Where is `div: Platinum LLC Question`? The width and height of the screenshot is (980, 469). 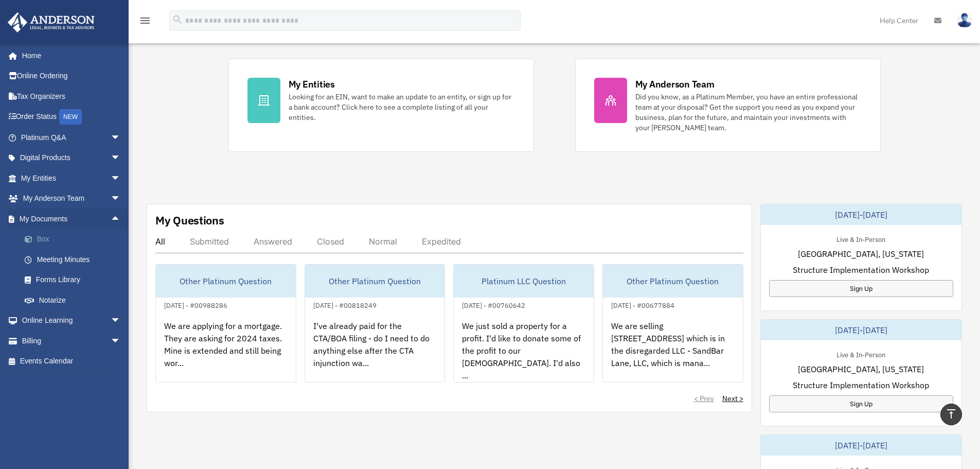
div: Platinum LLC Question is located at coordinates (524, 281).